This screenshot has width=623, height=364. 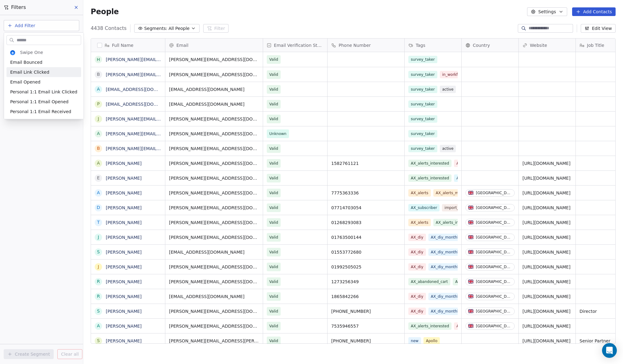 What do you see at coordinates (39, 102) in the screenshot?
I see `span: Personal 1:1 Email Opened` at bounding box center [39, 102].